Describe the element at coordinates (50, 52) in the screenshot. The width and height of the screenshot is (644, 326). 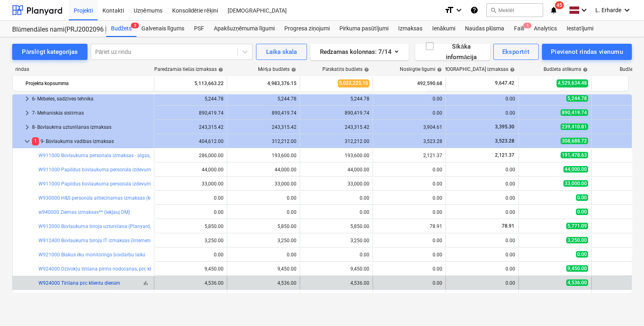
I see `div: Pārslēgt kategorijas` at that location.